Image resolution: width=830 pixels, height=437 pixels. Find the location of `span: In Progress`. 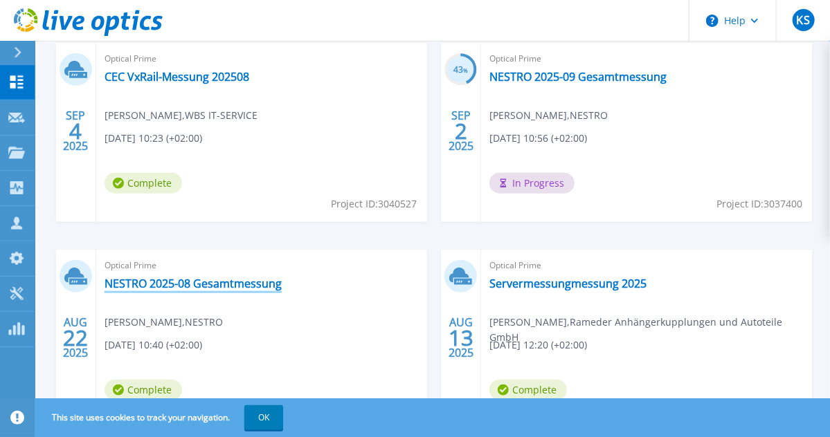

span: In Progress is located at coordinates (531, 183).